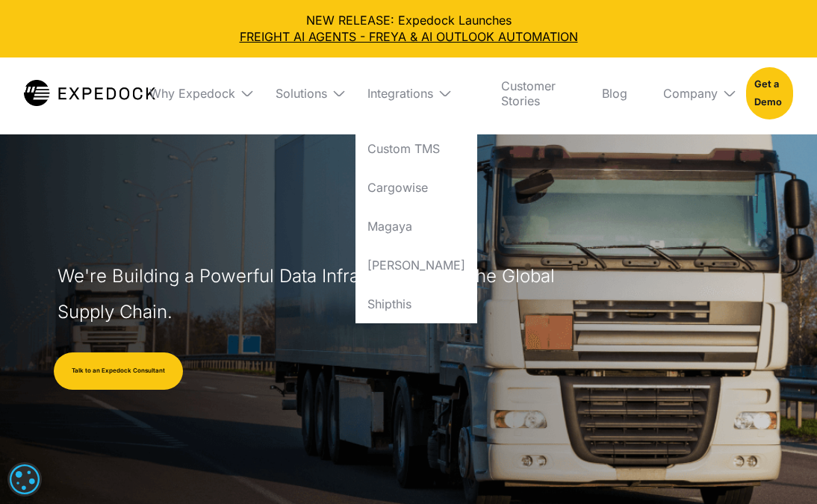  What do you see at coordinates (415, 226) in the screenshot?
I see `nav: Integrations` at bounding box center [415, 226].